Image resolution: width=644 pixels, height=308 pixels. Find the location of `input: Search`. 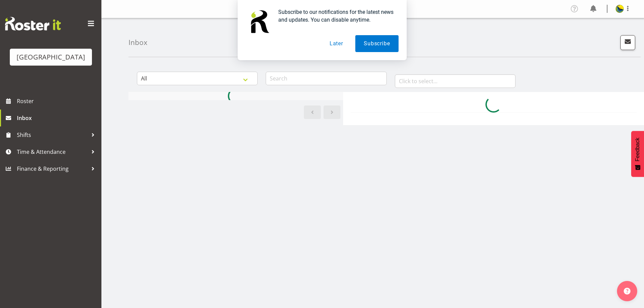

input: Search is located at coordinates (326, 79).